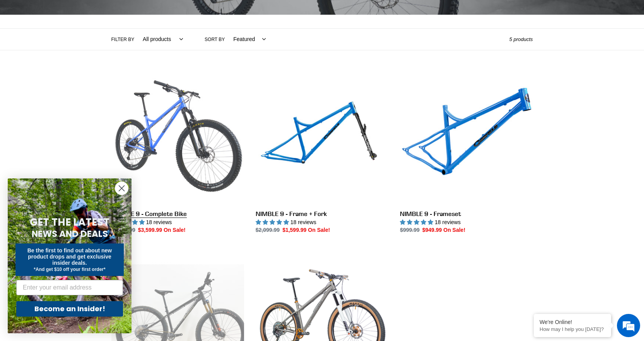  What do you see at coordinates (70, 222) in the screenshot?
I see `span: GET THE LATEST` at bounding box center [70, 222].